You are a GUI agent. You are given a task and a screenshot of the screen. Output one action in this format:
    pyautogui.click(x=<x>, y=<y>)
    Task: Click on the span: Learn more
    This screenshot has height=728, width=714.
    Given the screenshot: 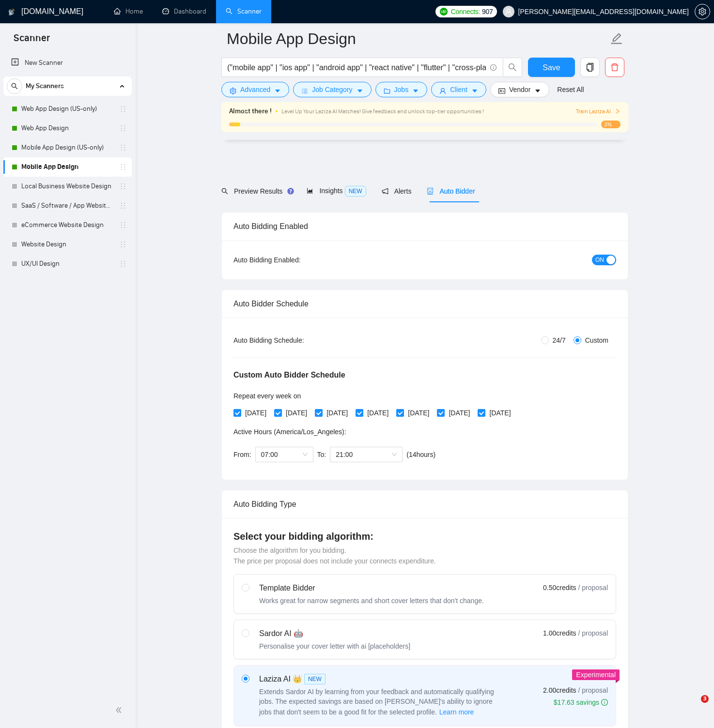 What is the action you would take?
    pyautogui.click(x=457, y=712)
    